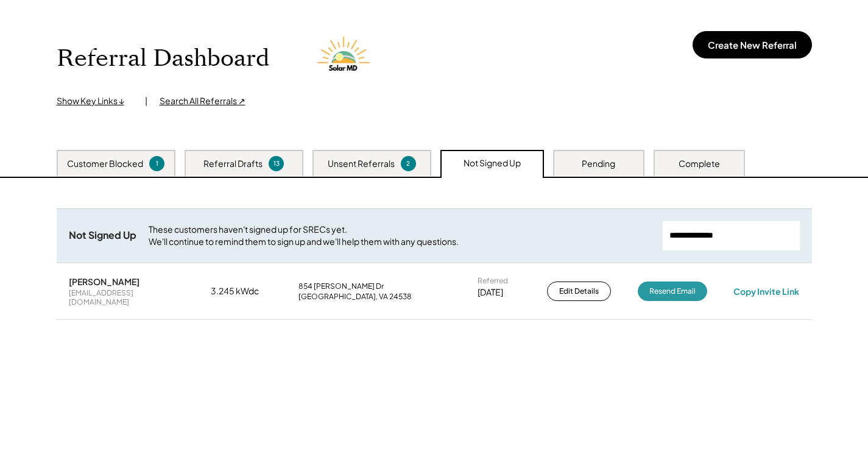 Image resolution: width=868 pixels, height=471 pixels. What do you see at coordinates (361, 164) in the screenshot?
I see `div: Unsent Referrals` at bounding box center [361, 164].